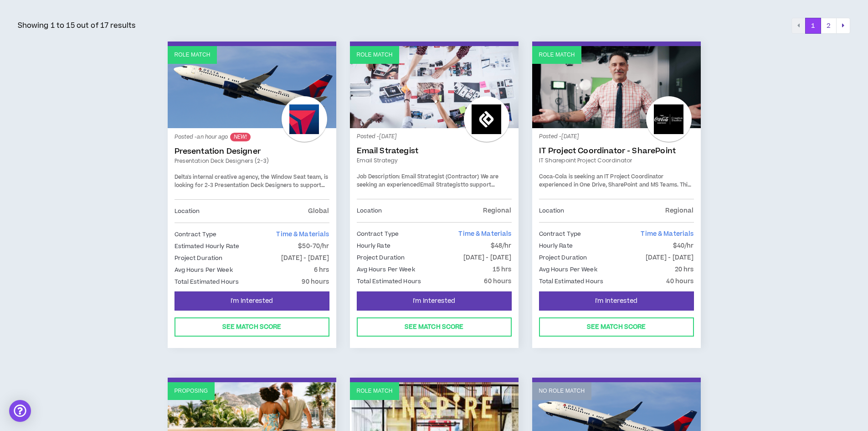 The width and height of the screenshot is (868, 431). I want to click on p: $50-70/hr, so click(314, 246).